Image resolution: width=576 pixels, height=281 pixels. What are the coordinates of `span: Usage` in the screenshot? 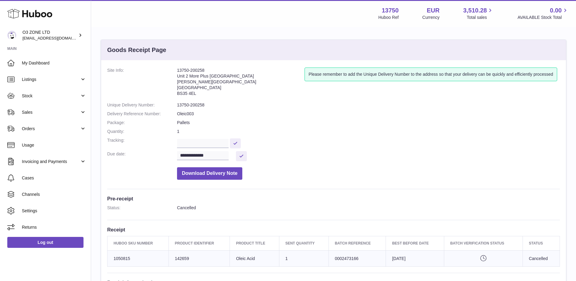 It's located at (54, 145).